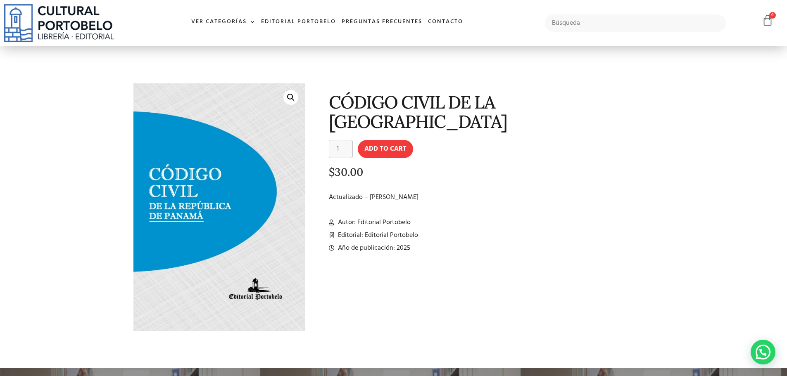 Image resolution: width=787 pixels, height=376 pixels. Describe the element at coordinates (763, 352) in the screenshot. I see `div: Contactar por WhatsApp` at that location.